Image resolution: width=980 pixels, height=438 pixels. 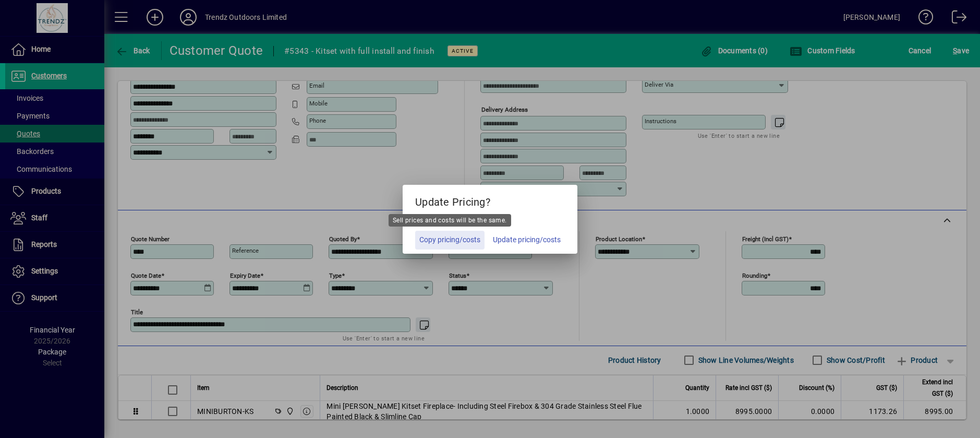 I want to click on span: Update pricing/costs, so click(x=527, y=240).